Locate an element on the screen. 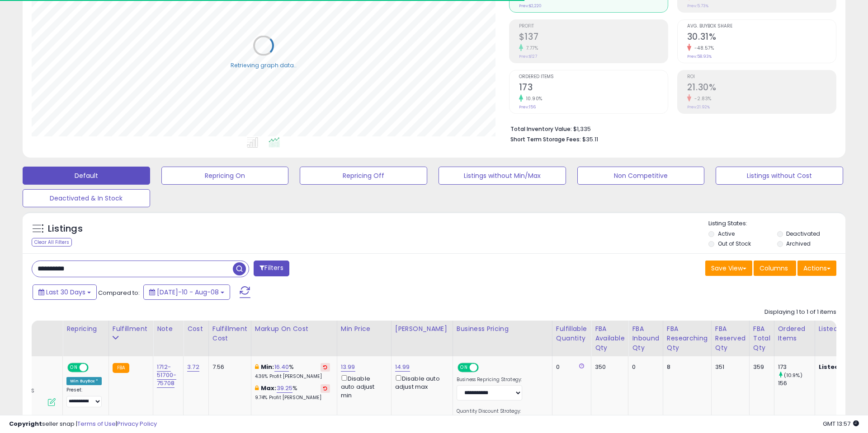 This screenshot has height=433, width=868. h2: 173 is located at coordinates (594, 88).